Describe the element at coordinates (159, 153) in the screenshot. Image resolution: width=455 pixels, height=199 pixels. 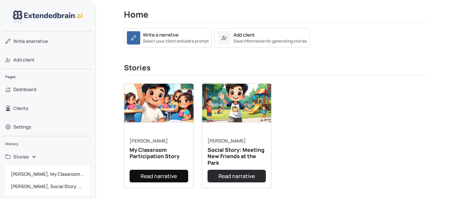
I see `h5: My Classroom Participation Story` at that location.